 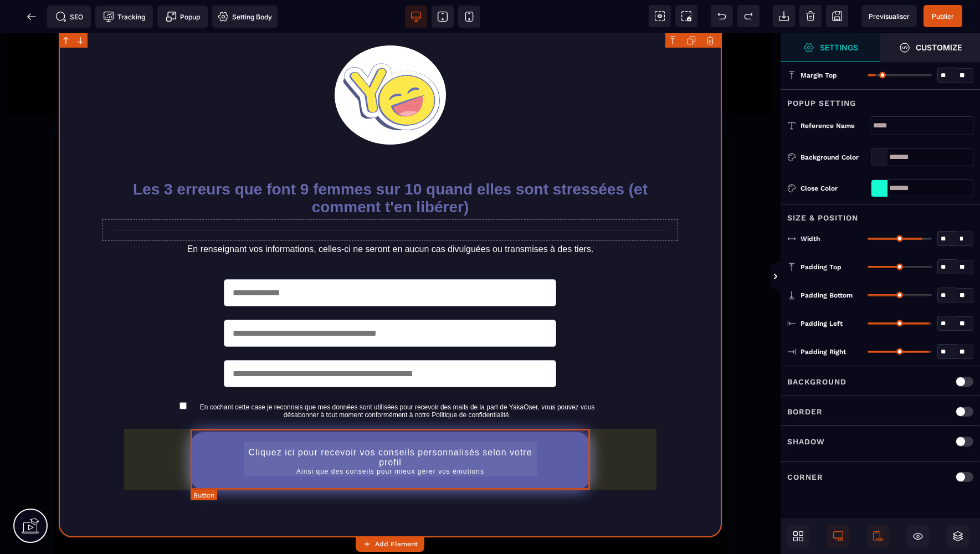 I want to click on p: Border, so click(x=805, y=412).